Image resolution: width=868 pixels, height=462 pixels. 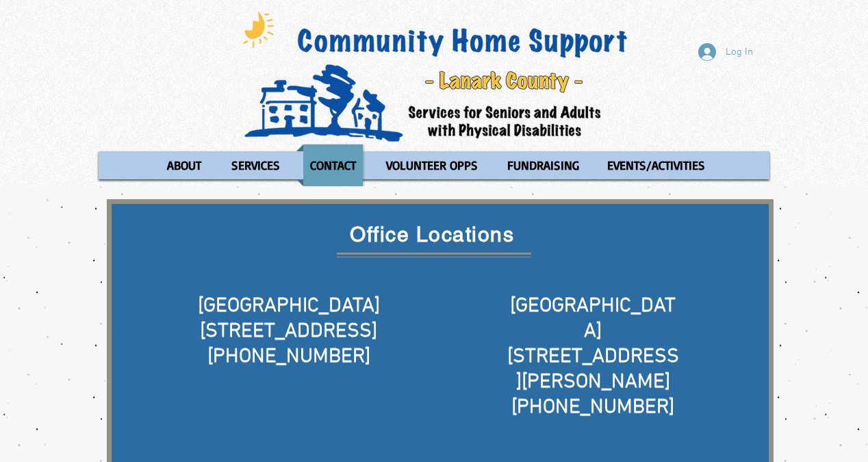 What do you see at coordinates (432, 165) in the screenshot?
I see `p: VOLUNTEER OPPS` at bounding box center [432, 165].